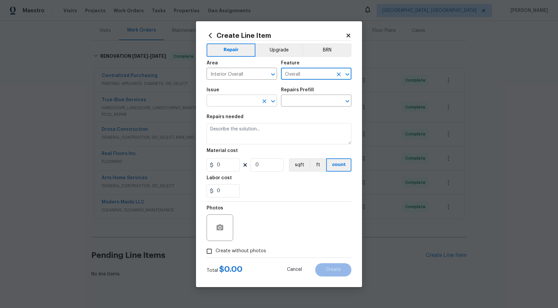 The image size is (558, 308). I want to click on h5: Material cost, so click(222, 151).